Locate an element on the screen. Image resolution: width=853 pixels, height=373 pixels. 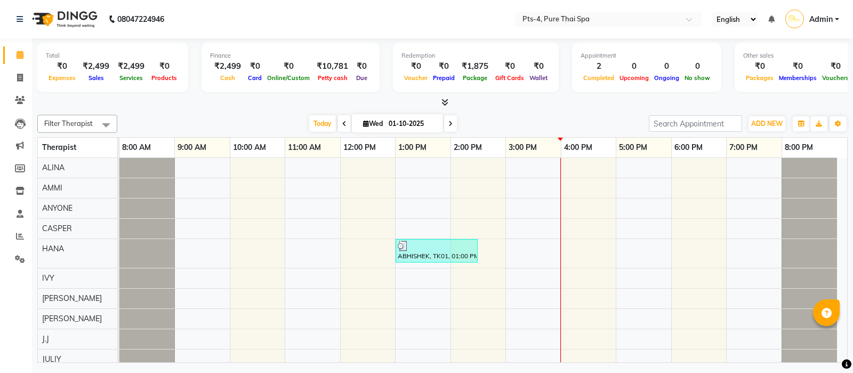
div: Redemption is located at coordinates (475, 55).